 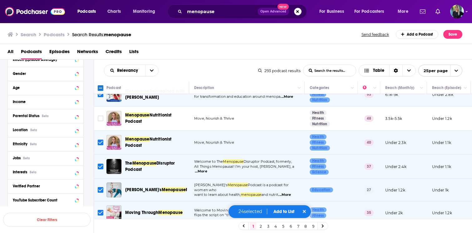 I want to click on h2: Choose List sort, so click(x=131, y=71).